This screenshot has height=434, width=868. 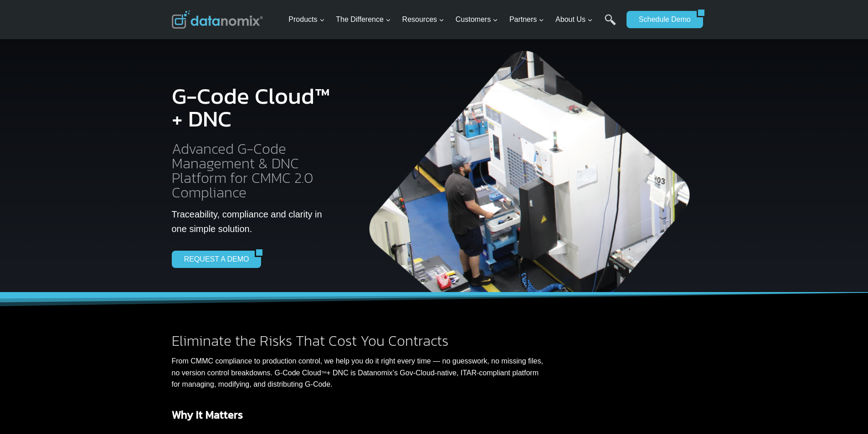 I want to click on span: Partners, so click(x=527, y=20).